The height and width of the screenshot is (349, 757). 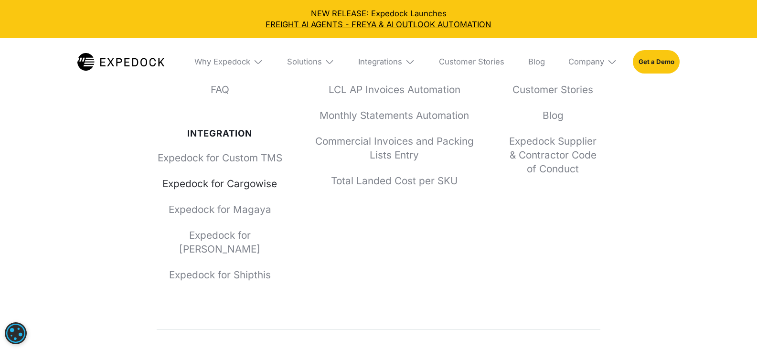 I want to click on div: Chat Widget, so click(x=677, y=297).